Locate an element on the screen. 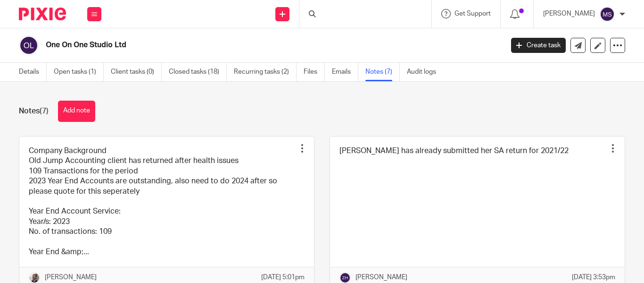 The height and width of the screenshot is (283, 644). a: Open tasks (1) is located at coordinates (79, 72).